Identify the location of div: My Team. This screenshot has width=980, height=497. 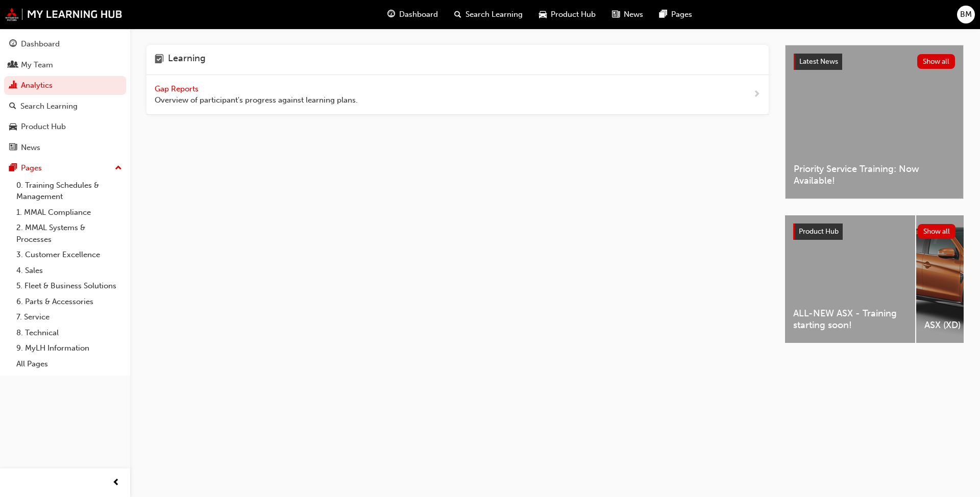
(37, 65).